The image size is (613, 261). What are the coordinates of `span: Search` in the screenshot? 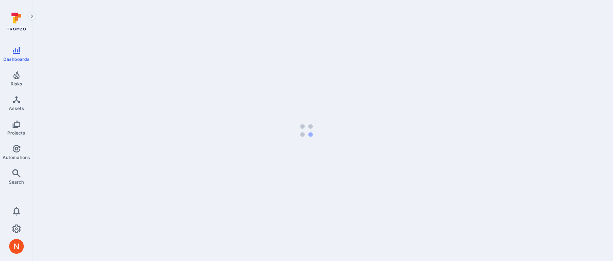 It's located at (16, 182).